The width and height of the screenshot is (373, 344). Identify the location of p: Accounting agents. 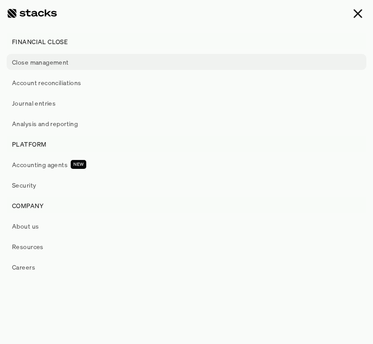
(40, 164).